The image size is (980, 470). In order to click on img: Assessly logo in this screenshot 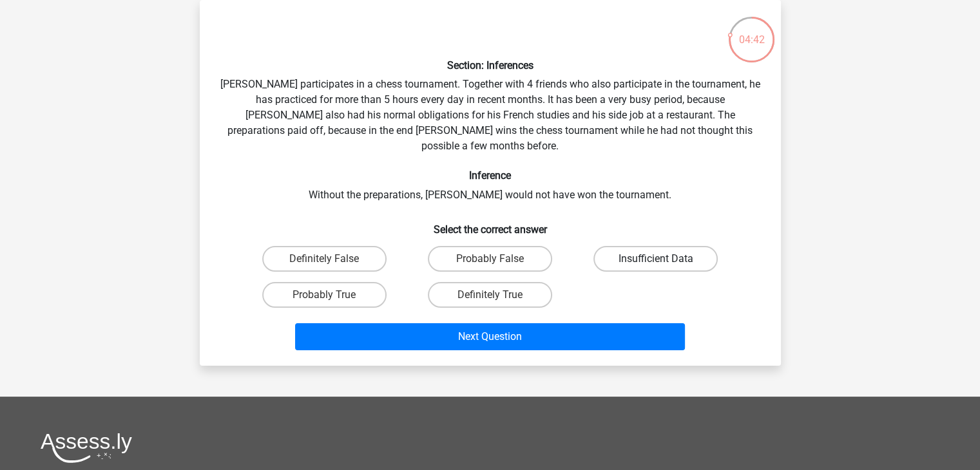, I will do `click(86, 447)`.